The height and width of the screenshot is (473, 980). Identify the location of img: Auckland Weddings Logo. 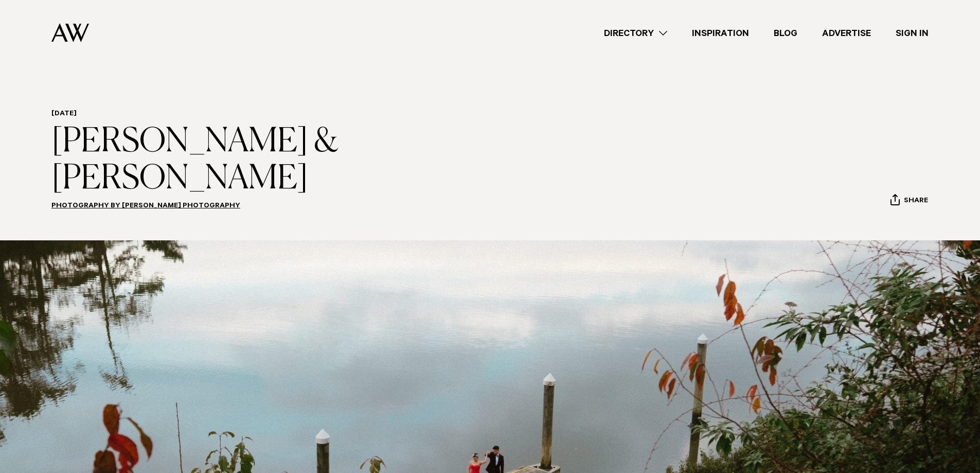
(70, 33).